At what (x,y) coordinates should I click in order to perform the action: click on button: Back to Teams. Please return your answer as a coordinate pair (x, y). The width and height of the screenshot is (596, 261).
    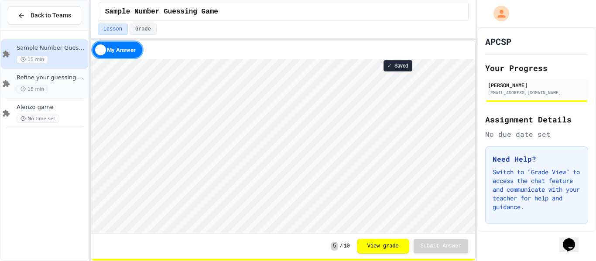
    Looking at the image, I should click on (44, 15).